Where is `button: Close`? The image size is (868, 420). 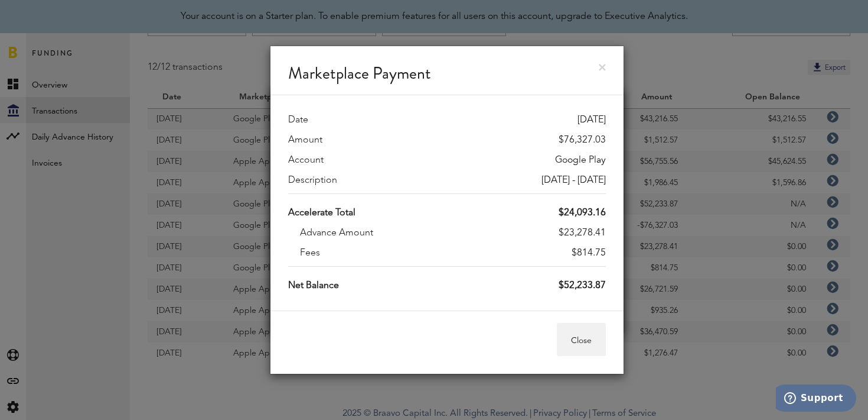
button: Close is located at coordinates (581, 340).